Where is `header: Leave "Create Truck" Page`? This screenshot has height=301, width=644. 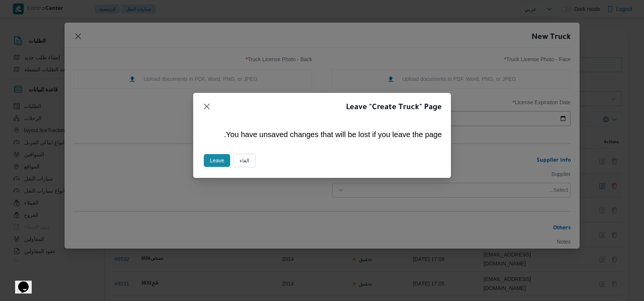 header: Leave "Create Truck" Page is located at coordinates (312, 108).